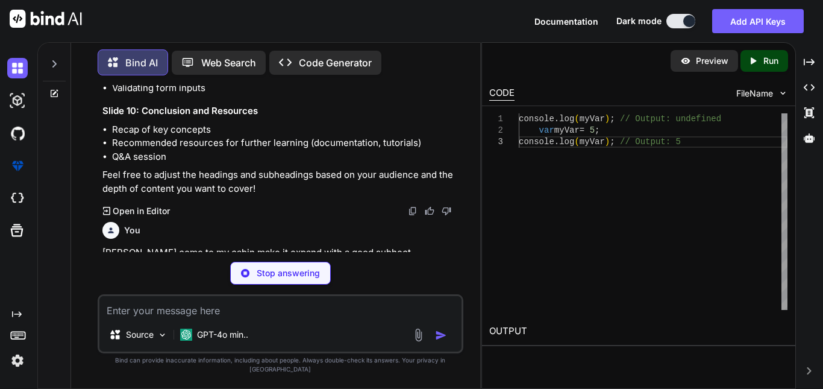 The height and width of the screenshot is (389, 823). I want to click on div: CODE, so click(502, 93).